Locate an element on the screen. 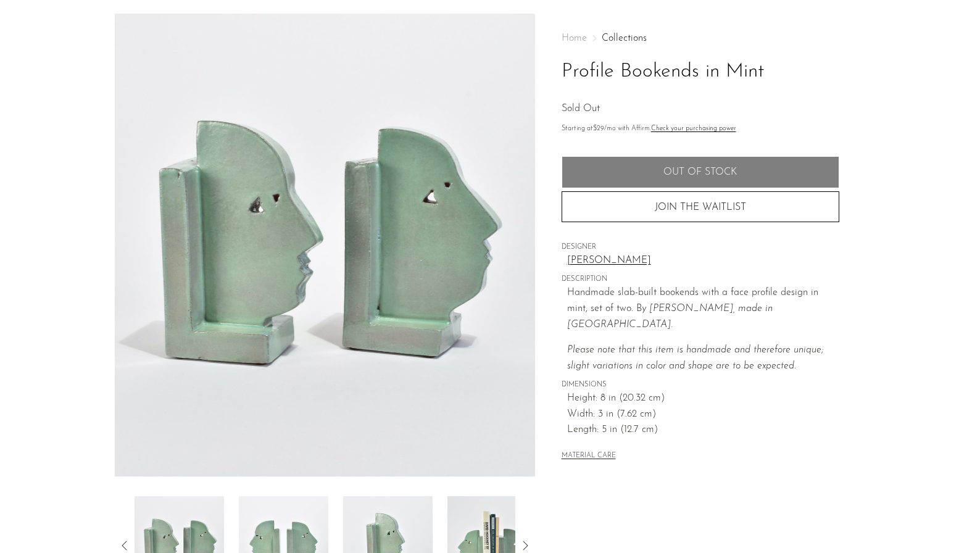  p: Starting at /mo with Affirm. is located at coordinates (700, 129).